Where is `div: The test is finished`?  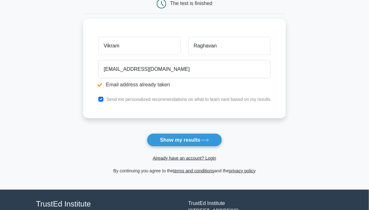 div: The test is finished is located at coordinates (191, 3).